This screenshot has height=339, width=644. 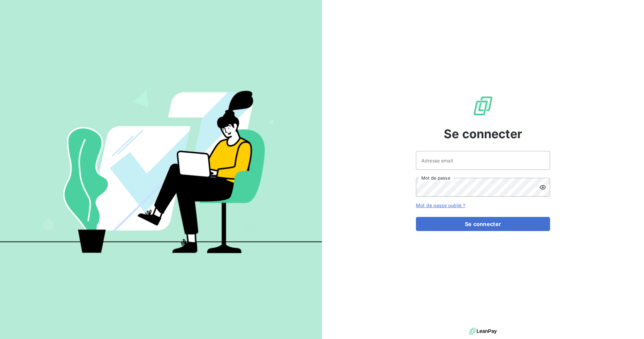 I want to click on span: Se connecter, so click(x=483, y=134).